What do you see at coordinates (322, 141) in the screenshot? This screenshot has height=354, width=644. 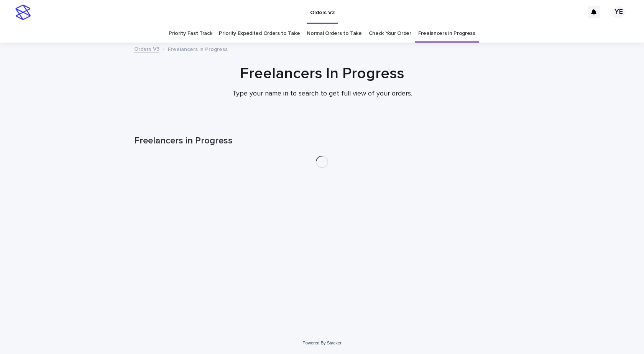 I see `h1: Freelancers in Progress` at bounding box center [322, 141].